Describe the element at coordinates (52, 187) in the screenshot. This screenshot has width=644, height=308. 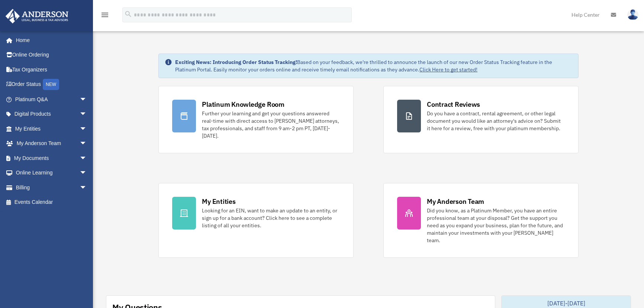
I see `a: Billingarrow_drop_down` at that location.